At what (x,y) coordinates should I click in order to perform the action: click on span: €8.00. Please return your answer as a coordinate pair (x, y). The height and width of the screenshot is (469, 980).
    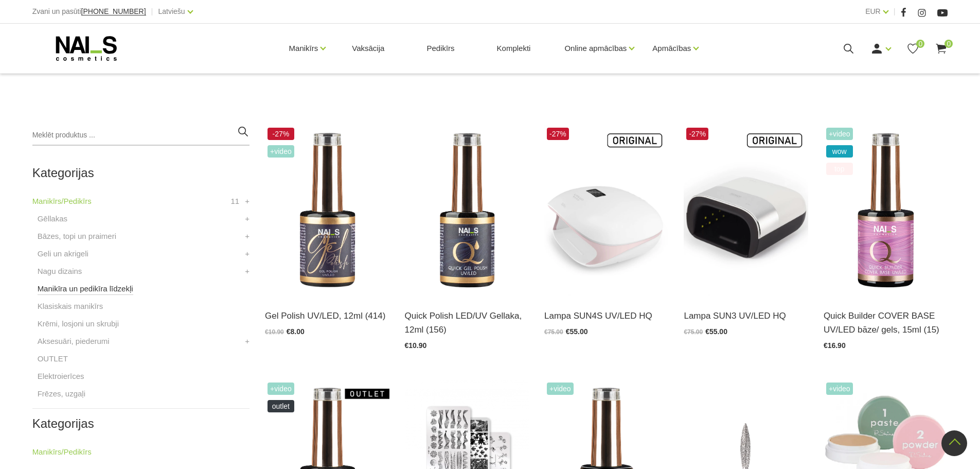
    Looking at the image, I should click on (295, 331).